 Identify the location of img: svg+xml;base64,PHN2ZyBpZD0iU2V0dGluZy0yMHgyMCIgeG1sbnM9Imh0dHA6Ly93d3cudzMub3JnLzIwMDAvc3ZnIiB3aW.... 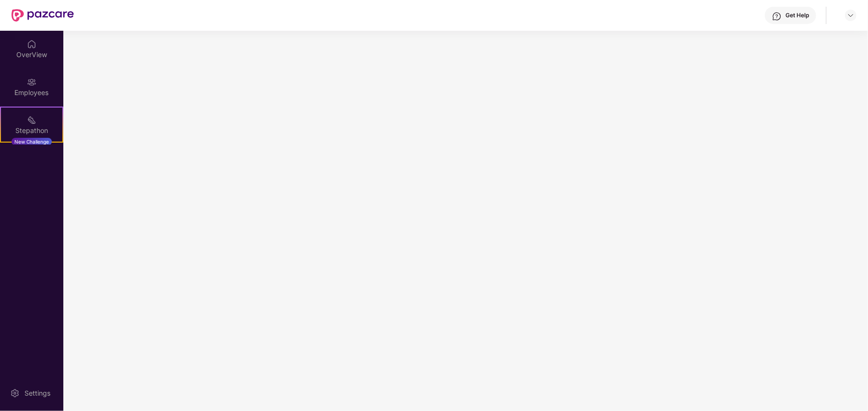
(15, 393).